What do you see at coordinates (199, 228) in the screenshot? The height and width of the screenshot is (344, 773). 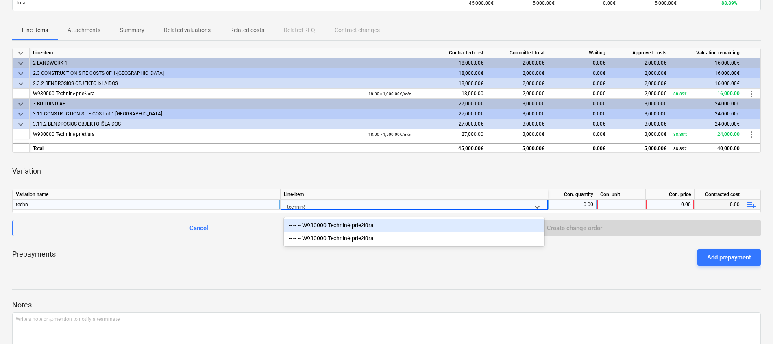 I see `div: Cancel` at bounding box center [199, 228].